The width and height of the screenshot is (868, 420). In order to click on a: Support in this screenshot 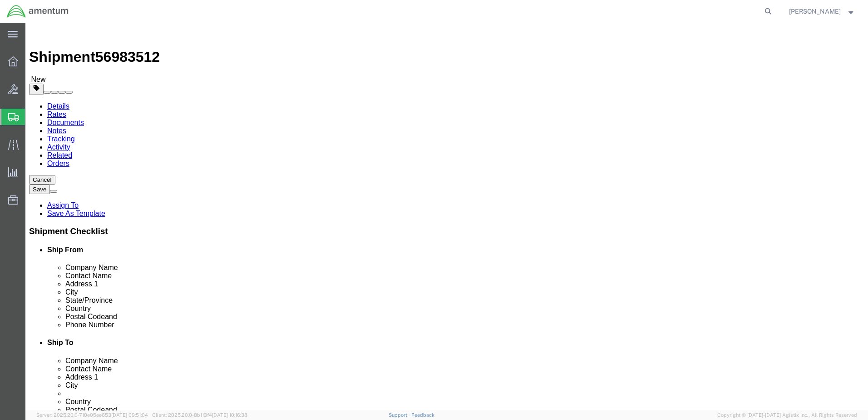, I will do `click(400, 415)`.